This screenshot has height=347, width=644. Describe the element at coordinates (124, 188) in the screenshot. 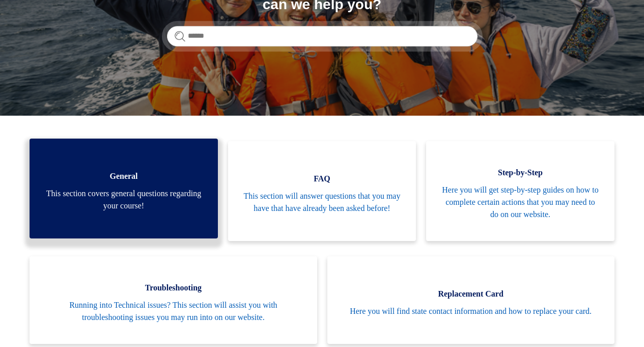

I see `a: General This section covers general questions regarding your course!` at that location.